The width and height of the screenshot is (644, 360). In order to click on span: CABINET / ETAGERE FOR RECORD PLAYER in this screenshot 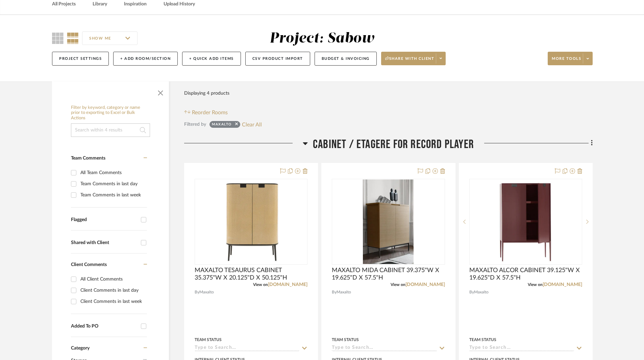, I will do `click(393, 144)`.